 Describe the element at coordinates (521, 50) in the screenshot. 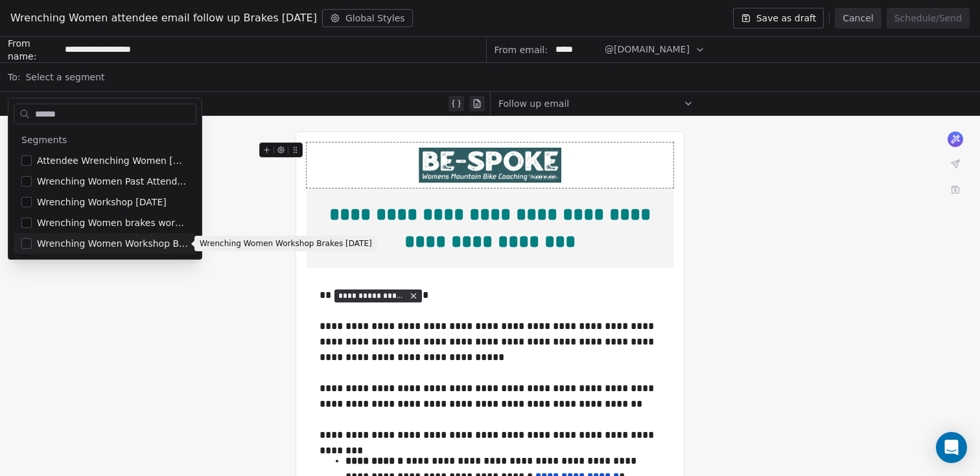

I see `span: From email:` at that location.